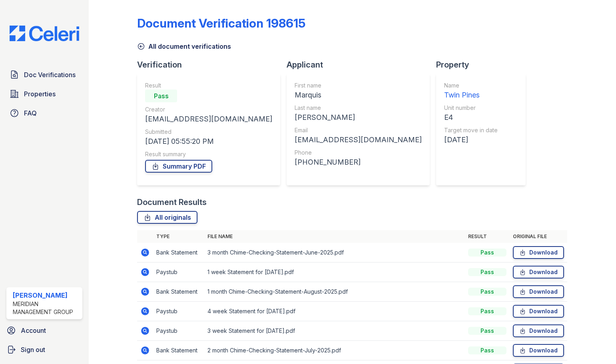  Describe the element at coordinates (361, 65) in the screenshot. I see `div: Applicant` at that location.